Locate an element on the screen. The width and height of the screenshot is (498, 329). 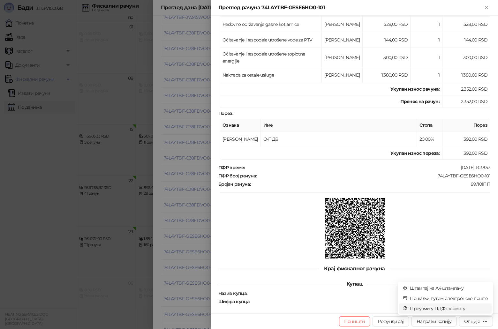
strong: ПФР број рачуна : is located at coordinates (237, 176).